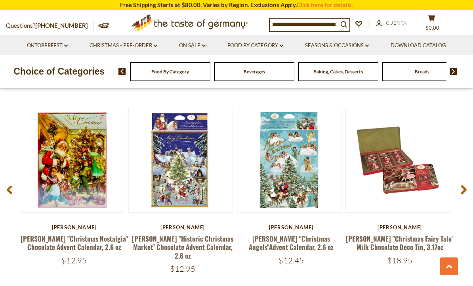 This screenshot has width=473, height=286. What do you see at coordinates (431, 24) in the screenshot?
I see `button: $0.00` at bounding box center [431, 24].